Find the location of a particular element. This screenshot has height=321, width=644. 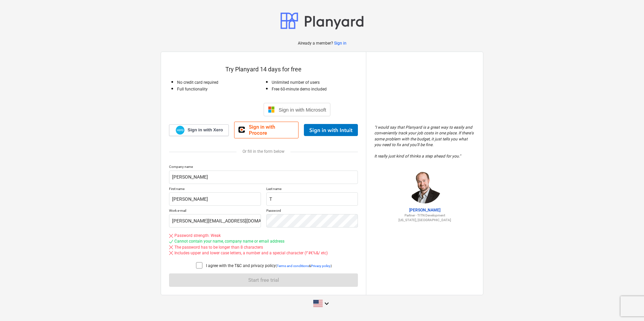

a: Sign in with Xero is located at coordinates (199, 130).